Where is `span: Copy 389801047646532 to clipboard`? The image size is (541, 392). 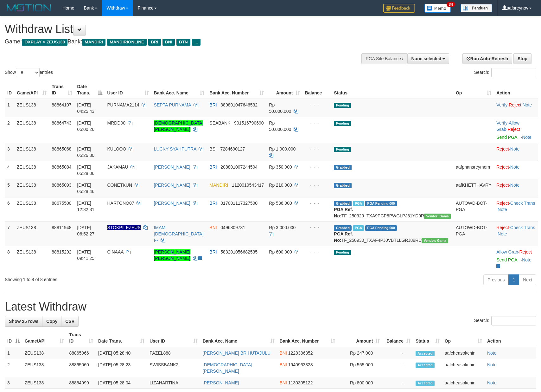
span: Copy 389801047646532 to clipboard is located at coordinates (239, 105).